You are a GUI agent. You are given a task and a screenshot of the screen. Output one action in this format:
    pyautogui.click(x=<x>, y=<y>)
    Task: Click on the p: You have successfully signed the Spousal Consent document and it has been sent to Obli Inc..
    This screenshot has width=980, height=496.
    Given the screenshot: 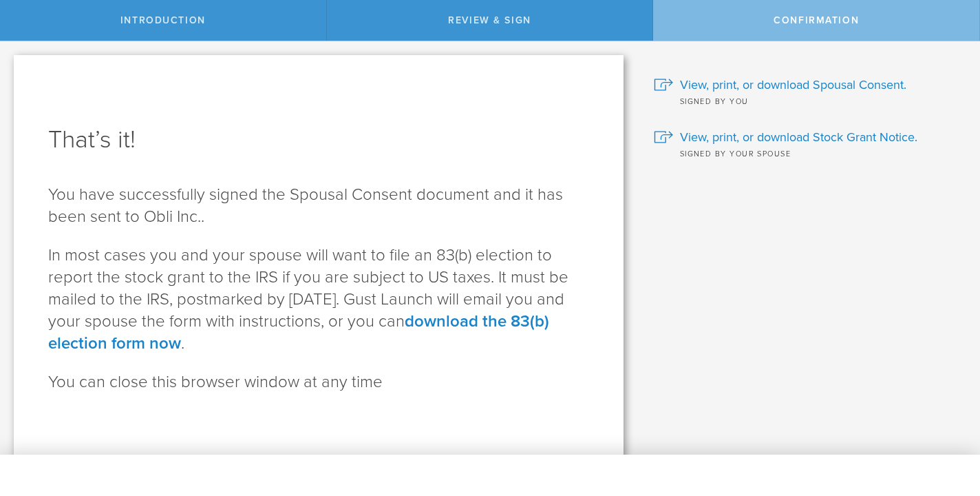 What is the action you would take?
    pyautogui.click(x=319, y=206)
    